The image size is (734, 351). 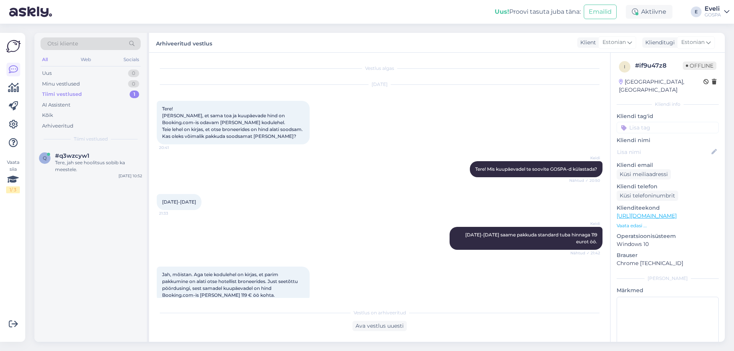 I want to click on div: Uus, so click(x=47, y=73).